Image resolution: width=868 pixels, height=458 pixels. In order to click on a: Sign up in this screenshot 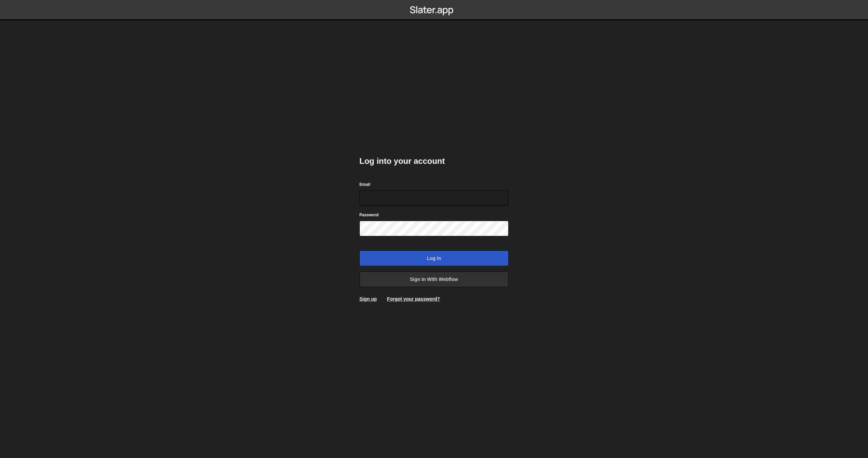, I will do `click(367, 299)`.